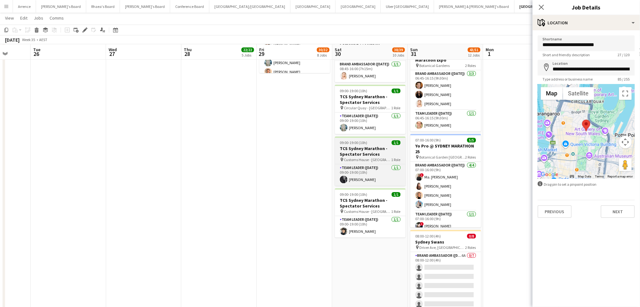 The height and width of the screenshot is (307, 640). I want to click on a: Terms, so click(600, 176).